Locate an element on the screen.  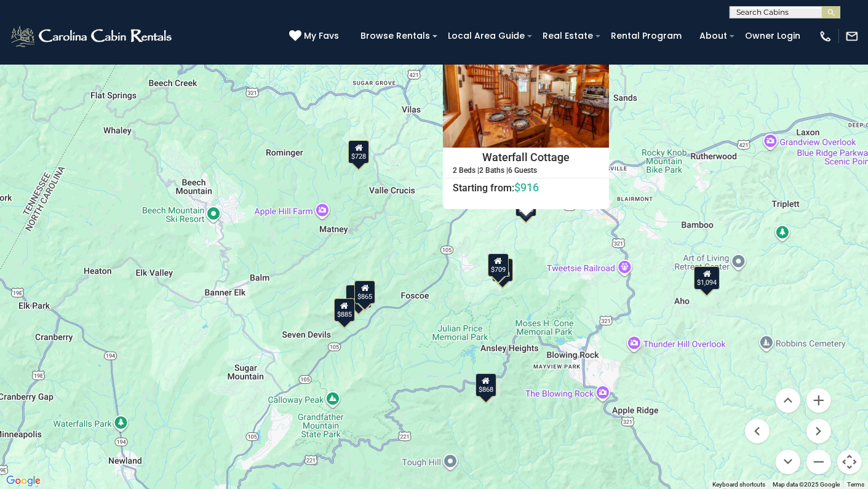
img: phone-regular-white.png is located at coordinates (825, 36).